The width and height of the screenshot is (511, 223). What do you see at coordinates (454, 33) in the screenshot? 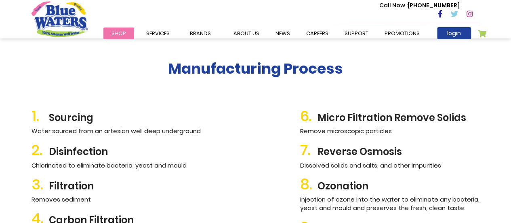
I see `a: login` at bounding box center [454, 33].